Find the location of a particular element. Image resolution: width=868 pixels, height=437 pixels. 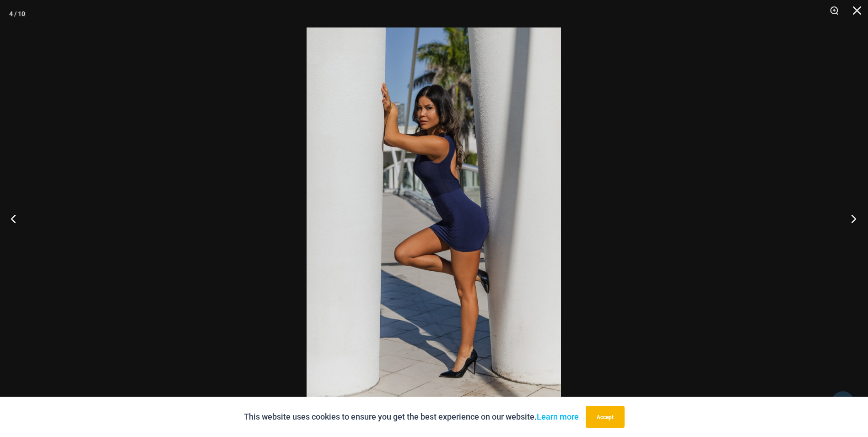

button: Next is located at coordinates (851, 218).